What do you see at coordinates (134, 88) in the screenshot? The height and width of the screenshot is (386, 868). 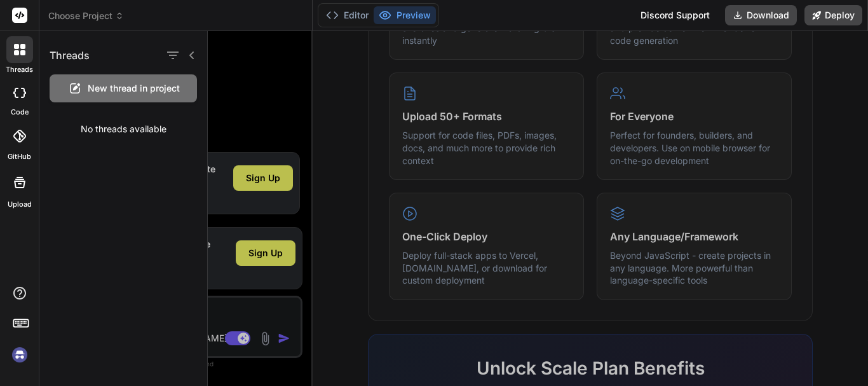 I see `span: New thread in project` at bounding box center [134, 88].